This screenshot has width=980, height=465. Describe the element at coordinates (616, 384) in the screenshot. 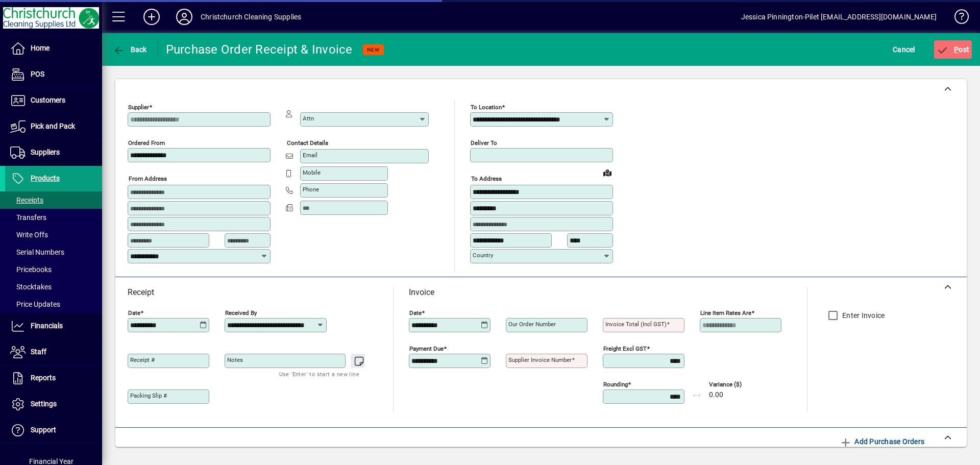

I see `mat-label: Rounding` at that location.